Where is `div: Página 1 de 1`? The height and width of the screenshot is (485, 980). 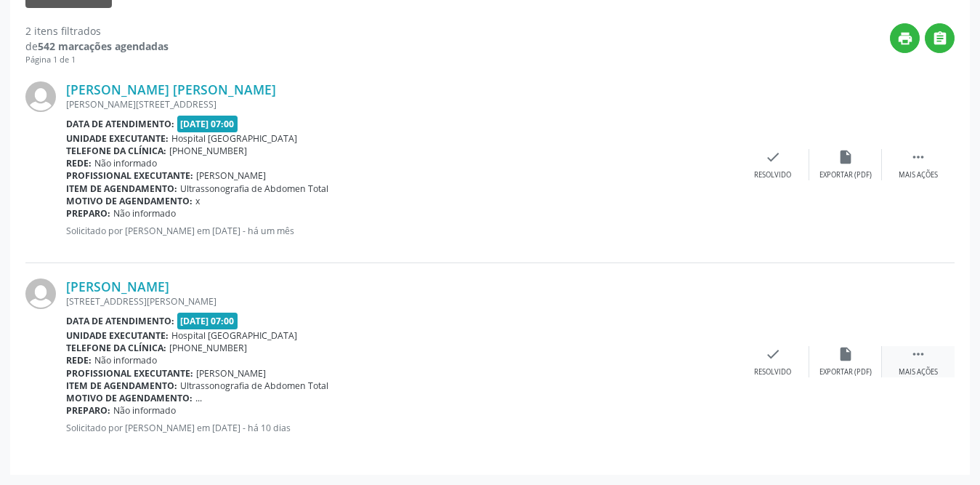 div: Página 1 de 1 is located at coordinates (97, 59).